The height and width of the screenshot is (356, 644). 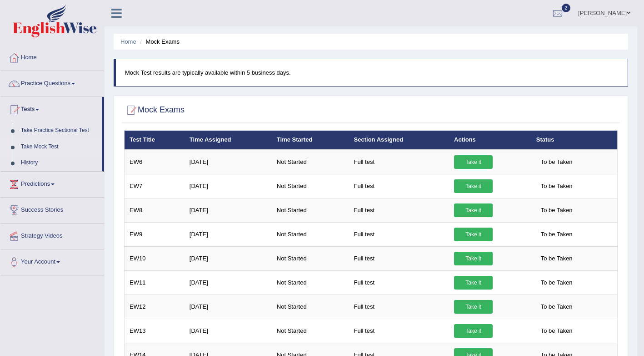 What do you see at coordinates (310, 140) in the screenshot?
I see `th: Time Started` at bounding box center [310, 140].